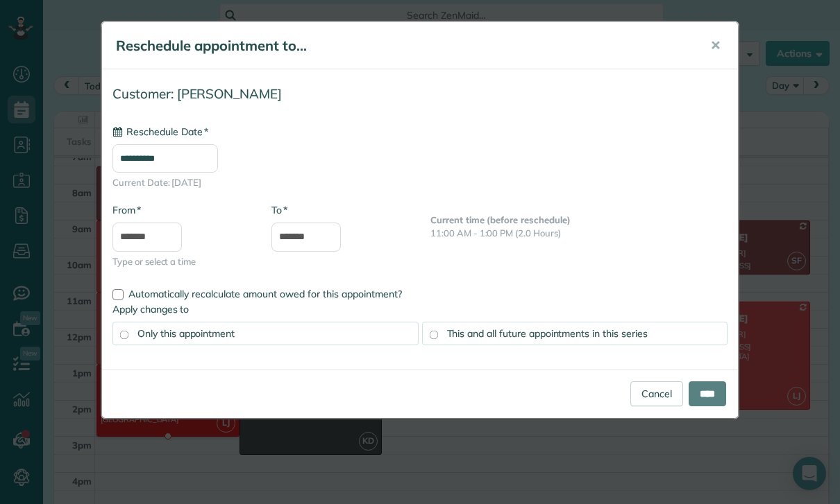 Image resolution: width=840 pixels, height=504 pixels. What do you see at coordinates (126, 210) in the screenshot?
I see `label: From` at bounding box center [126, 210].